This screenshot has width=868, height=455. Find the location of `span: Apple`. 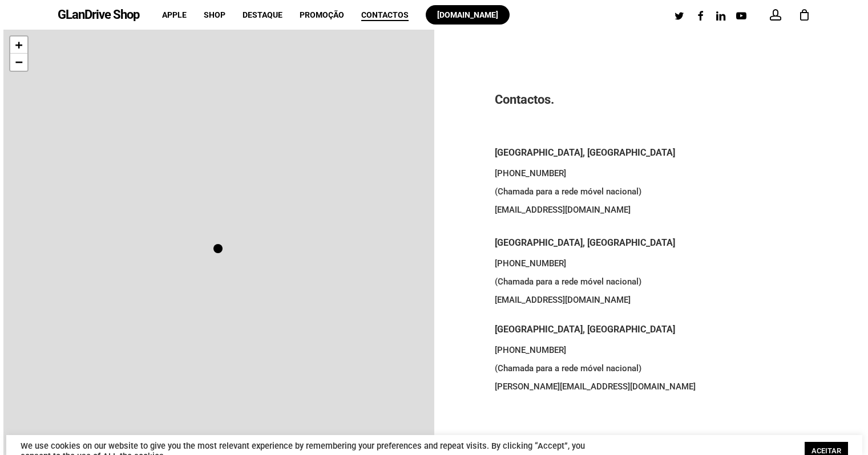

span: Apple is located at coordinates (174, 15).